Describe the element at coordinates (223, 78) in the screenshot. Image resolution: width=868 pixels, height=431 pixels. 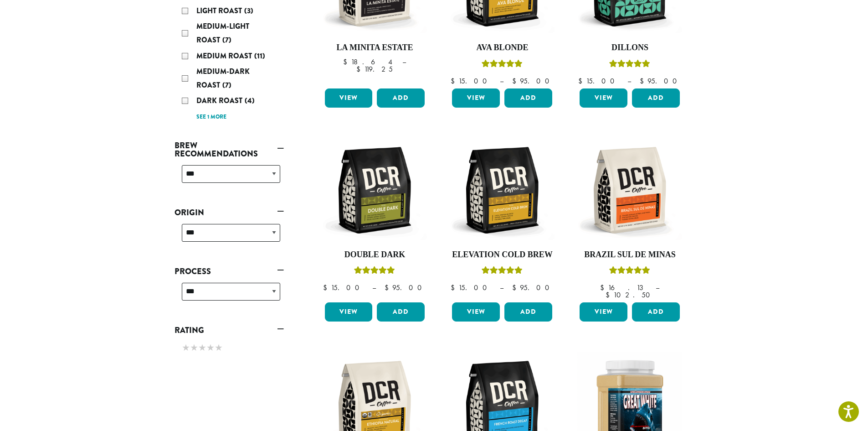
I see `span: Medium-Dark Roast` at that location.